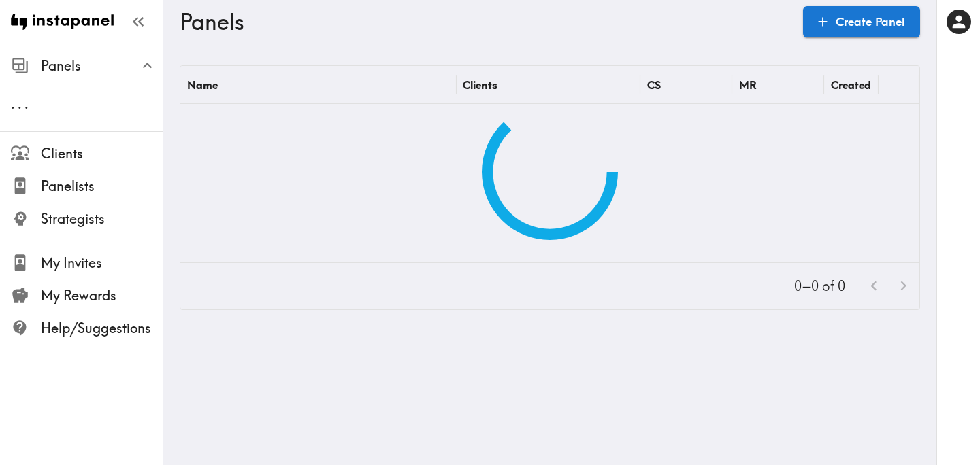 This screenshot has width=980, height=465. Describe the element at coordinates (654, 85) in the screenshot. I see `div: CS` at that location.